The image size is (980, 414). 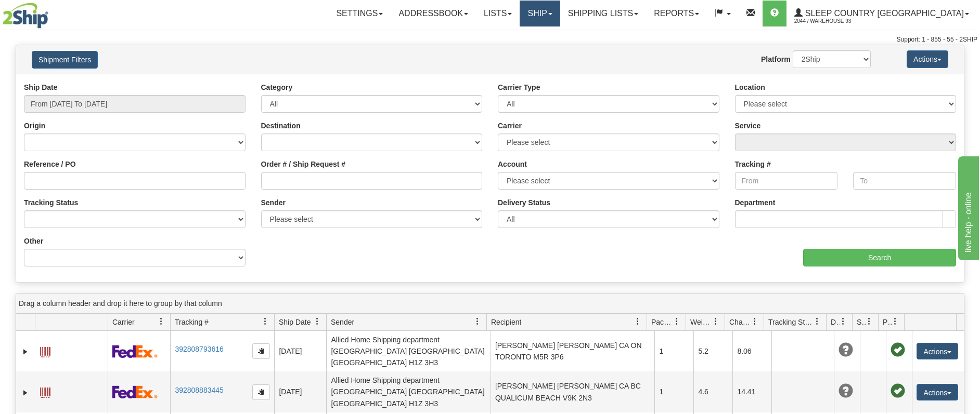 I want to click on input: From, so click(x=786, y=181).